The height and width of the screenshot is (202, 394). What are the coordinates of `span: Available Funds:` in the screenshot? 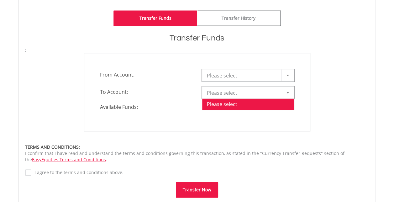 It's located at (146, 107).